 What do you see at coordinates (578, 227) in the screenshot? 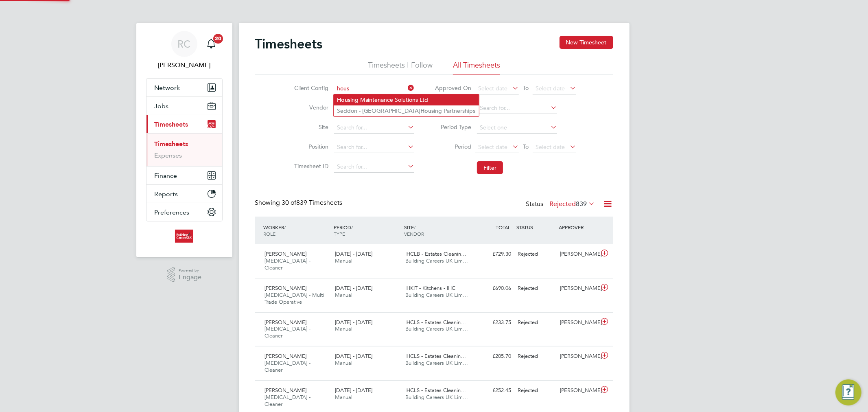
I see `div: APPROVER` at bounding box center [578, 227].